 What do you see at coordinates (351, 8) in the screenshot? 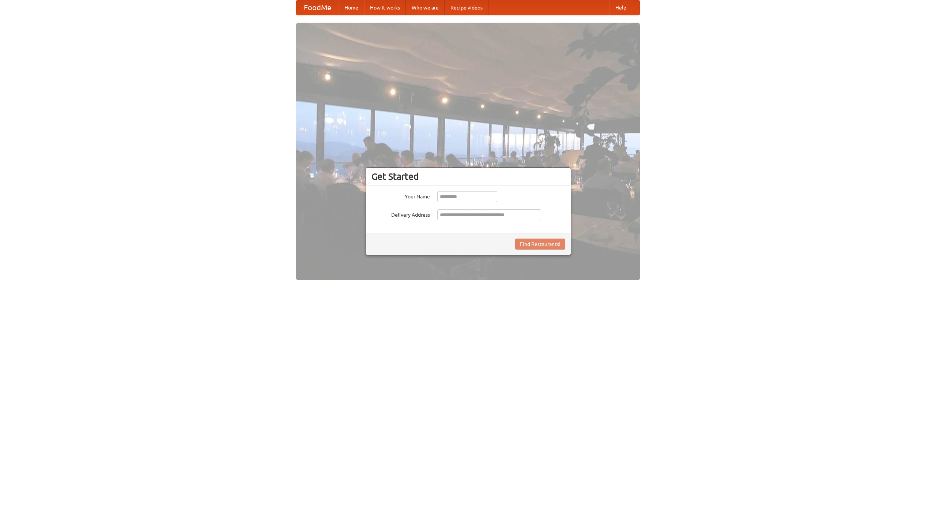
I see `a: Home` at bounding box center [351, 8].